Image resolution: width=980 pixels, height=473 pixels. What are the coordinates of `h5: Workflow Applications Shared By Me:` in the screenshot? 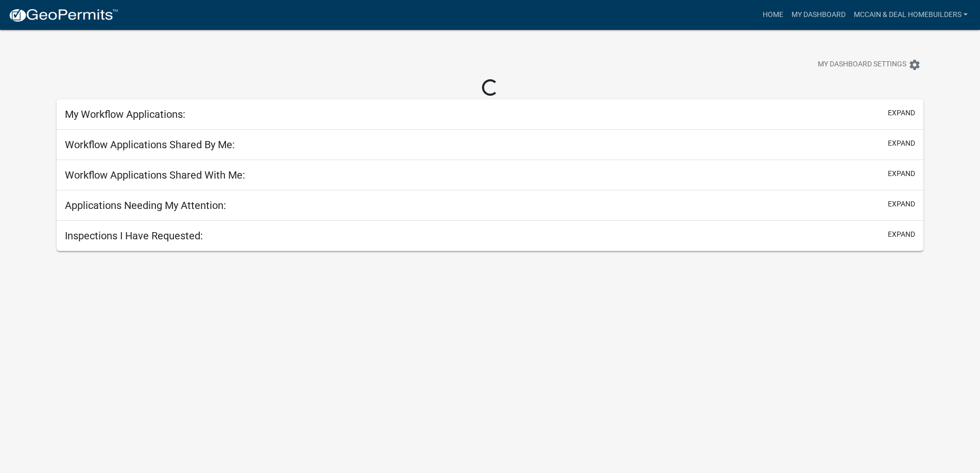 It's located at (150, 145).